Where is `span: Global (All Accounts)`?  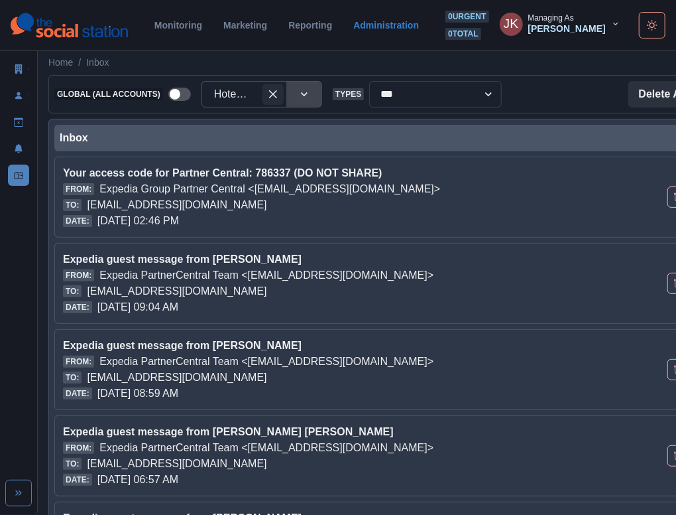 span: Global (All Accounts) is located at coordinates (109, 94).